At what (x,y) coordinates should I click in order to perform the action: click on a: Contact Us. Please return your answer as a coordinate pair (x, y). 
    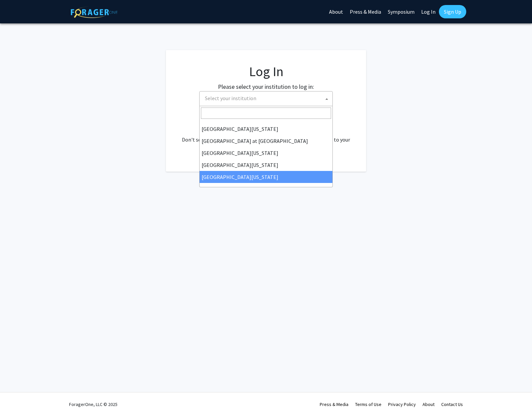
    Looking at the image, I should click on (452, 404).